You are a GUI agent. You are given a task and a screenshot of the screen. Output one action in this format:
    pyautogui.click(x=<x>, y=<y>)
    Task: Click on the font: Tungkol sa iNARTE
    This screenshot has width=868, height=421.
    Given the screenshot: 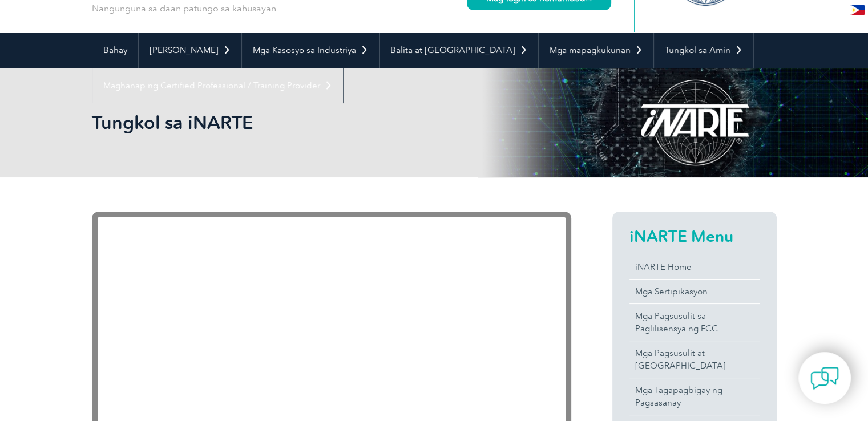 What is the action you would take?
    pyautogui.click(x=172, y=122)
    